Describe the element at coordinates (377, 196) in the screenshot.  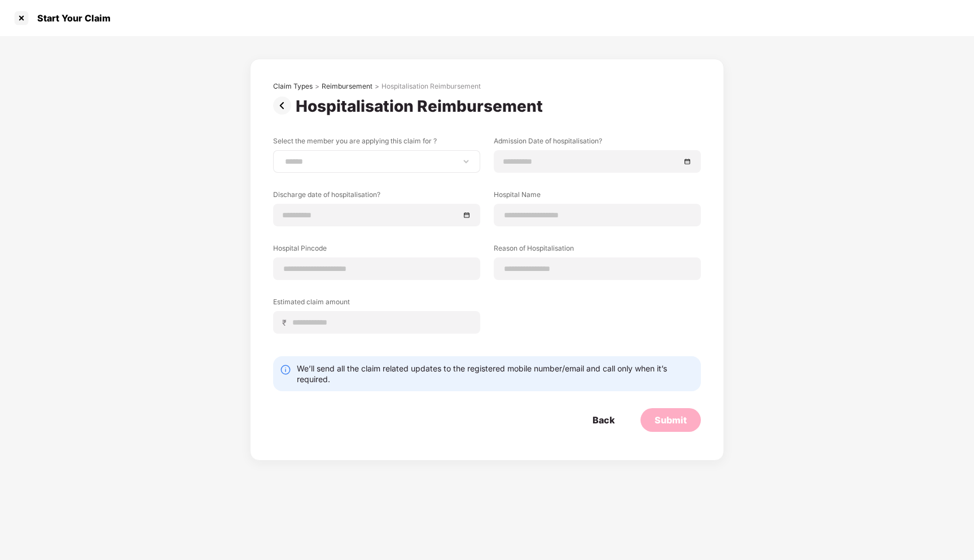
I see `label: Discharge date of hospitalisation?` at that location.